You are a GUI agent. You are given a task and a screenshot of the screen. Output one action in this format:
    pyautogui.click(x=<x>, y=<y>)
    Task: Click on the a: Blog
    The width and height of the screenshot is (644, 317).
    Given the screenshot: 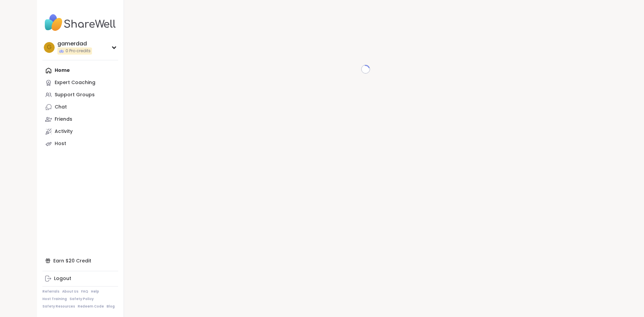 What is the action you would take?
    pyautogui.click(x=111, y=307)
    